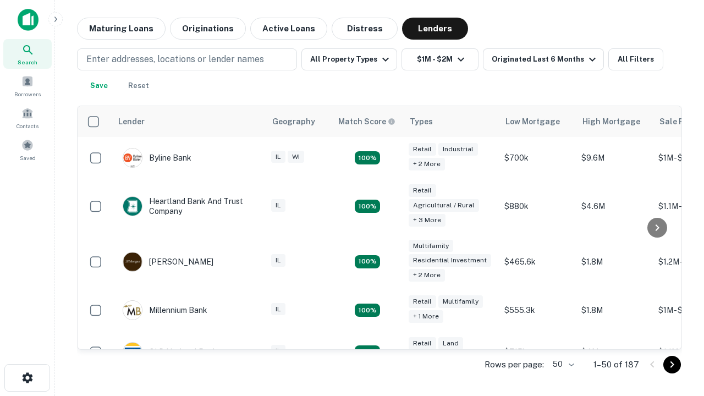 Image resolution: width=704 pixels, height=396 pixels. I want to click on p: Rows per page:, so click(514, 365).